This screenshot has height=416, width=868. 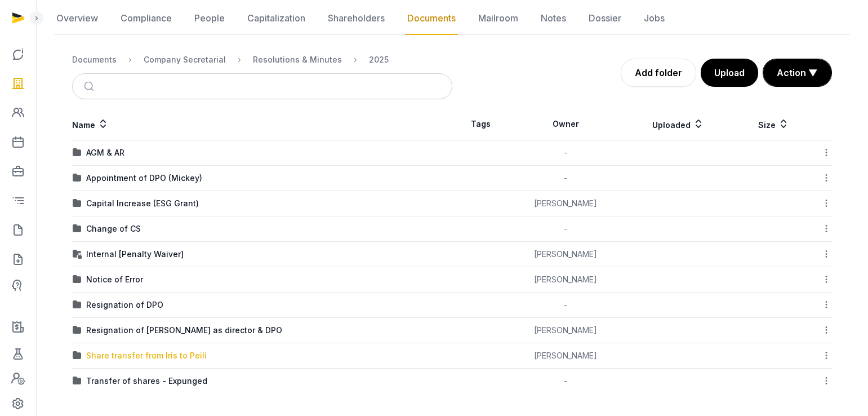 I want to click on div: Company Secretarial, so click(x=185, y=60).